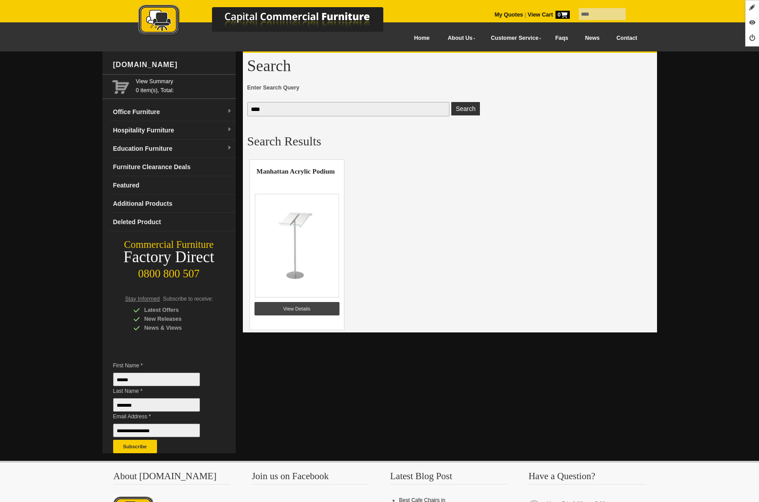 Image resolution: width=759 pixels, height=502 pixels. What do you see at coordinates (295, 171) in the screenshot?
I see `a: Manhattan Acrylic Podium` at bounding box center [295, 171].